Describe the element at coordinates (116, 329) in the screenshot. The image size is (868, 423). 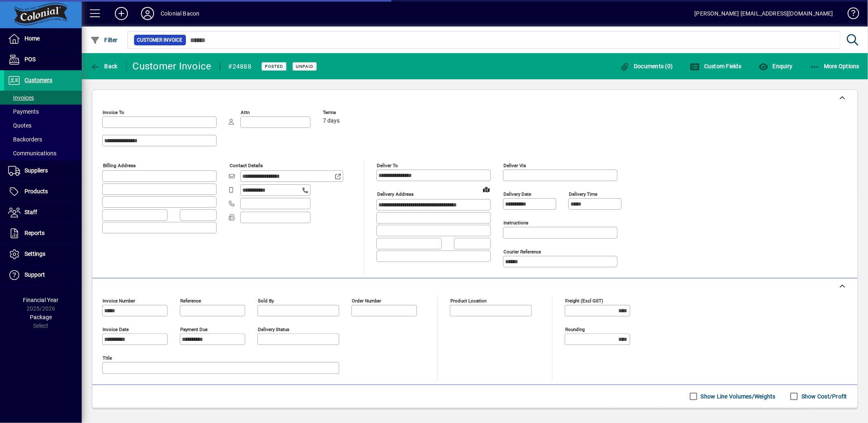
I see `mat-label: Invoice date` at that location.